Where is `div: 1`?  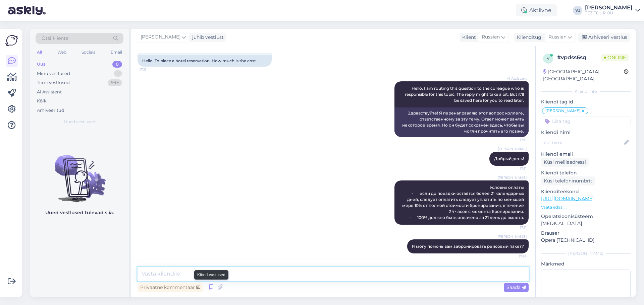
div: 1 is located at coordinates (118, 74).